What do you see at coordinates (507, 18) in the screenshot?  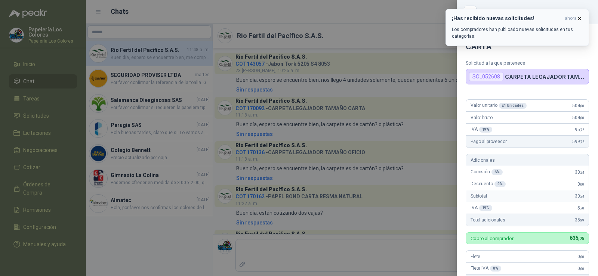 I see `h3: ¡Has recibido nuevas solicitudes!` at bounding box center [507, 18].